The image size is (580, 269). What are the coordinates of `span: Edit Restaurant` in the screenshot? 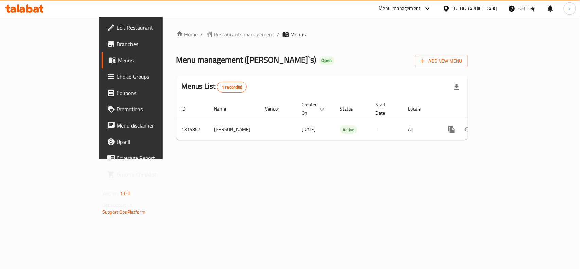 It's located at (153, 28).